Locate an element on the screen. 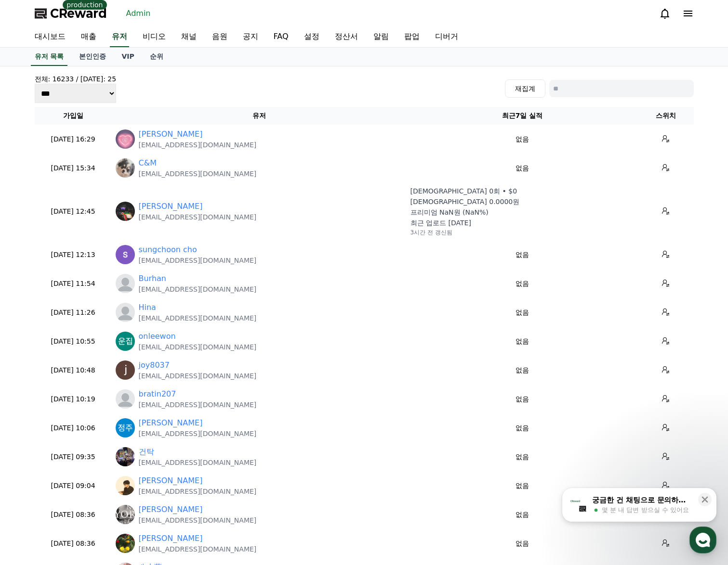 The image size is (728, 565). a: 유저 is located at coordinates (120, 37).